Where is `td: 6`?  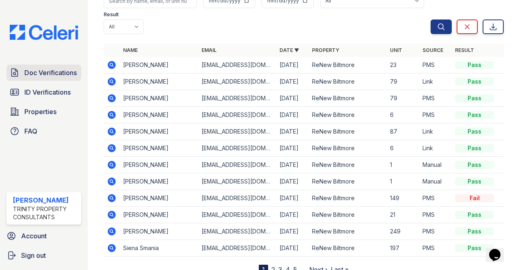 td: 6 is located at coordinates (403, 148).